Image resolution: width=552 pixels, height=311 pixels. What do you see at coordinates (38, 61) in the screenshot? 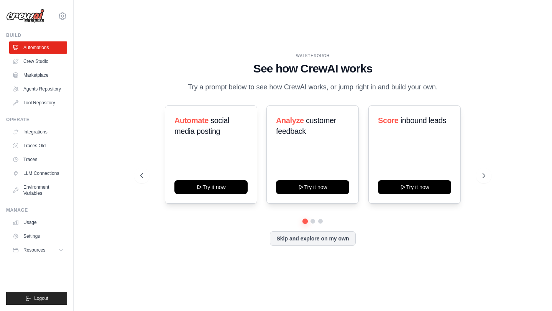
I see `a: Crew Studio` at bounding box center [38, 61].